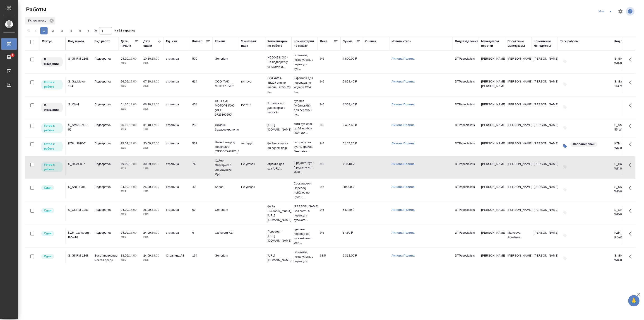 This screenshot has width=644, height=320. Describe the element at coordinates (133, 255) in the screenshot. I see `p: 14:00` at that location.